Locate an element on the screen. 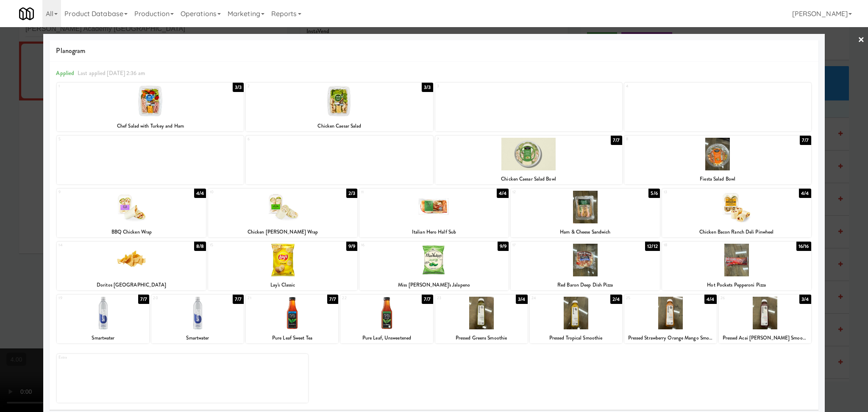 The image size is (868, 412). div: 19 is located at coordinates (81, 298).